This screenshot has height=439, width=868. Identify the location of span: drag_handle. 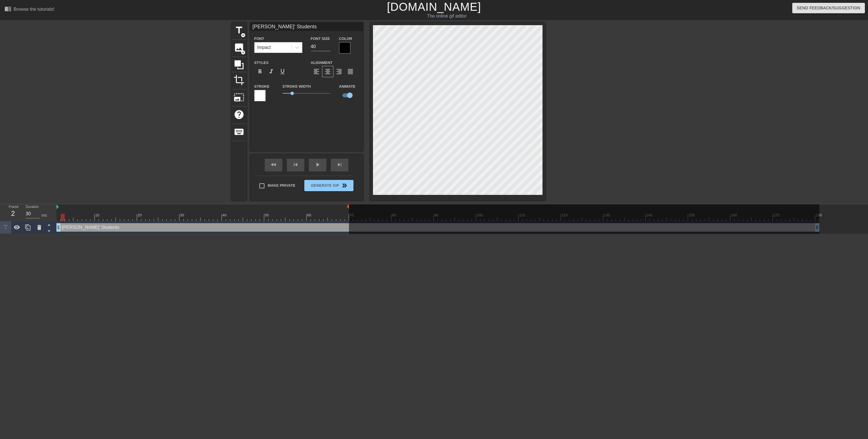
(59, 228).